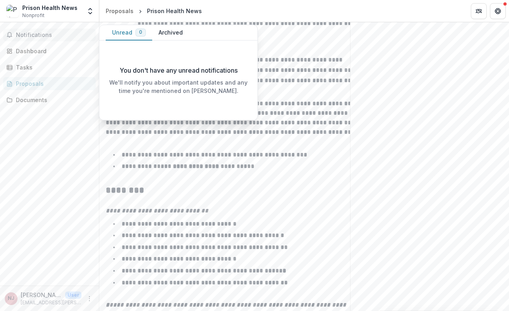  Describe the element at coordinates (13, 11) in the screenshot. I see `img: Prison Health News` at that location.